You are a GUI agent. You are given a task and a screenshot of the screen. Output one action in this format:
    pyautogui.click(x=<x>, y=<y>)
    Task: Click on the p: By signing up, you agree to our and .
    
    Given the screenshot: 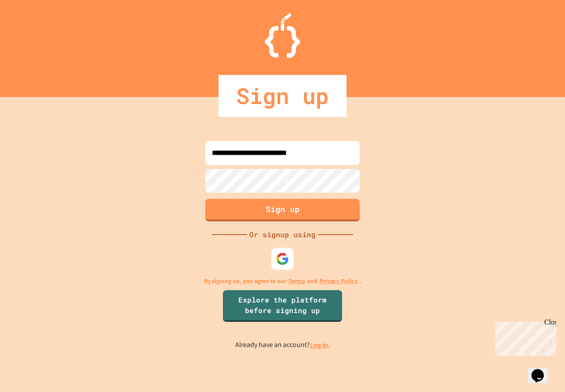 What is the action you would take?
    pyautogui.click(x=282, y=281)
    